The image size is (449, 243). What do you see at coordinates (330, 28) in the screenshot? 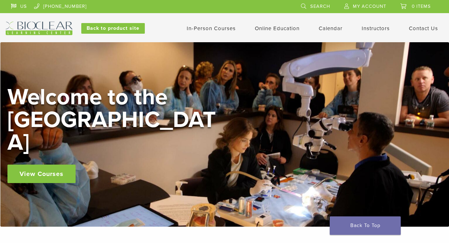
I see `a: Calendar` at bounding box center [330, 28].